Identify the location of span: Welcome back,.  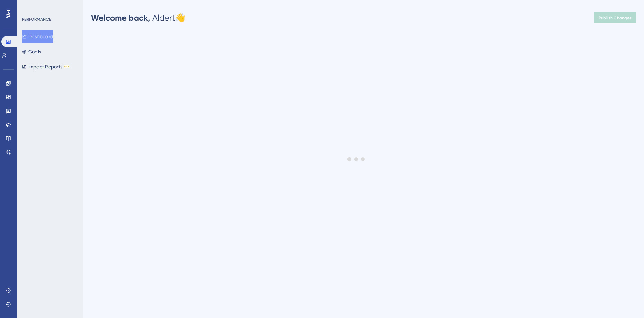
(121, 18).